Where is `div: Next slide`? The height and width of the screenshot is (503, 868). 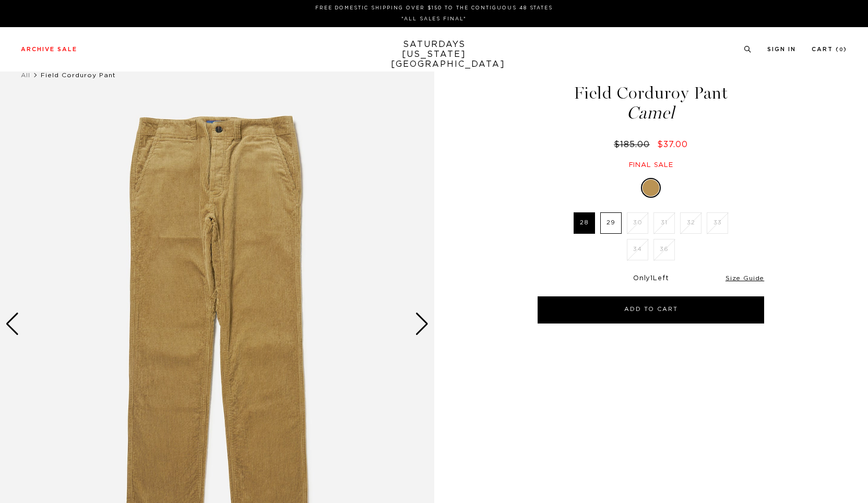
div: Next slide is located at coordinates (422, 324).